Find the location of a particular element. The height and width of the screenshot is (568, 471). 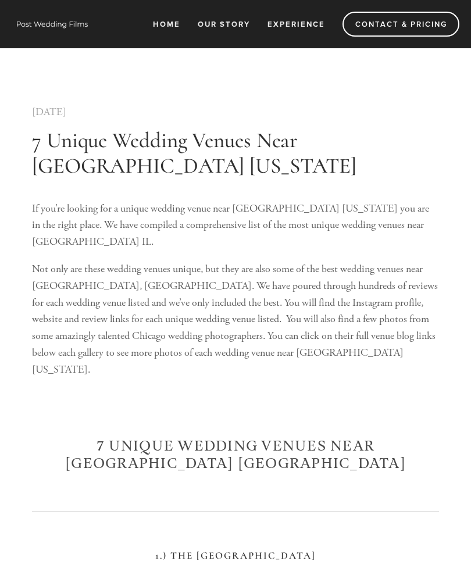

a: Contact & Pricing is located at coordinates (401, 24).